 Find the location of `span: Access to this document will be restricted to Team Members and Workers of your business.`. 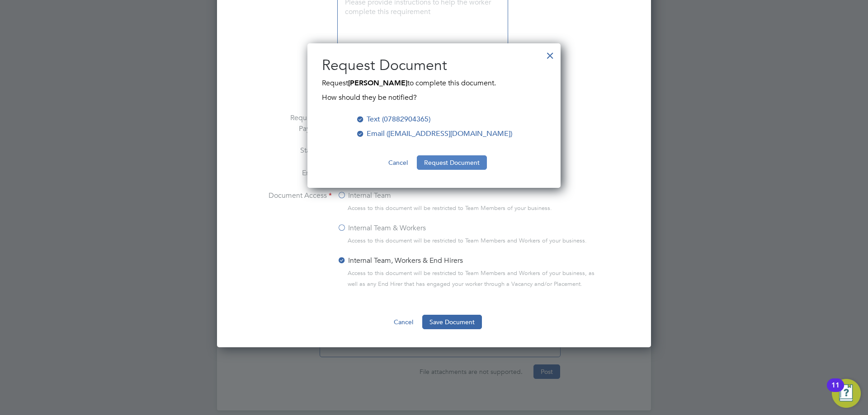

span: Access to this document will be restricted to Team Members and Workers of your business. is located at coordinates (467, 241).